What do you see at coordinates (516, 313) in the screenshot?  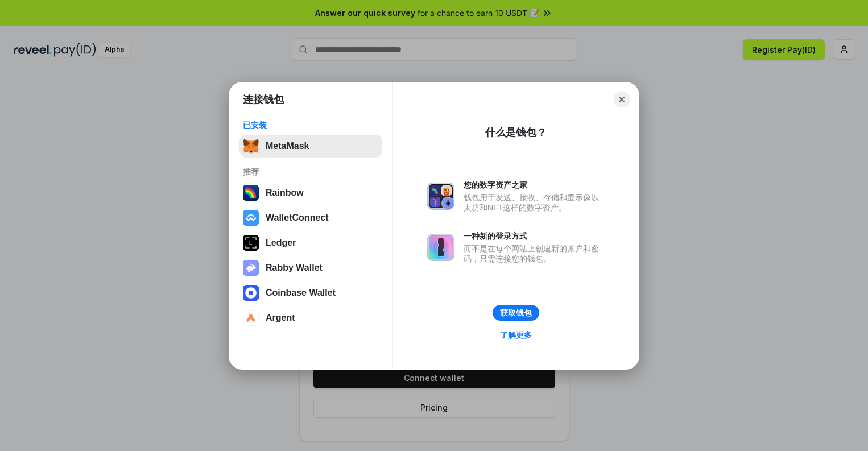 I see `button: 获取钱包` at bounding box center [516, 313].